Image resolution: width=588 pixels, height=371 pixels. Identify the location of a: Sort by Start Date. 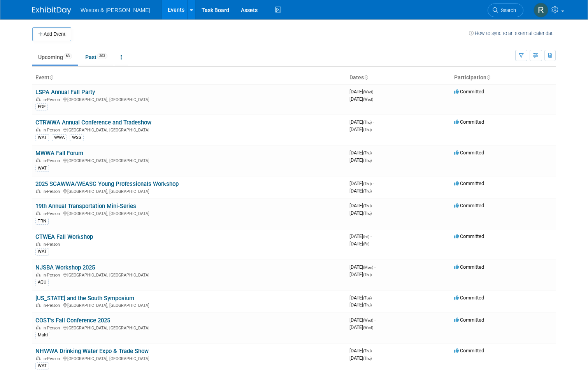
(365, 77).